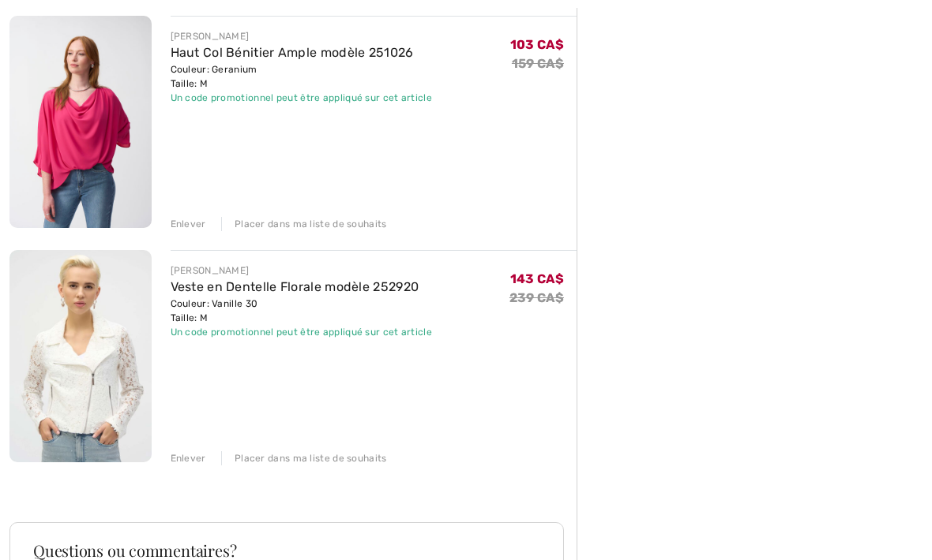 The width and height of the screenshot is (932, 560). What do you see at coordinates (301, 311) in the screenshot?
I see `div: Couleur: Vanille 30 Taille: M` at bounding box center [301, 311].